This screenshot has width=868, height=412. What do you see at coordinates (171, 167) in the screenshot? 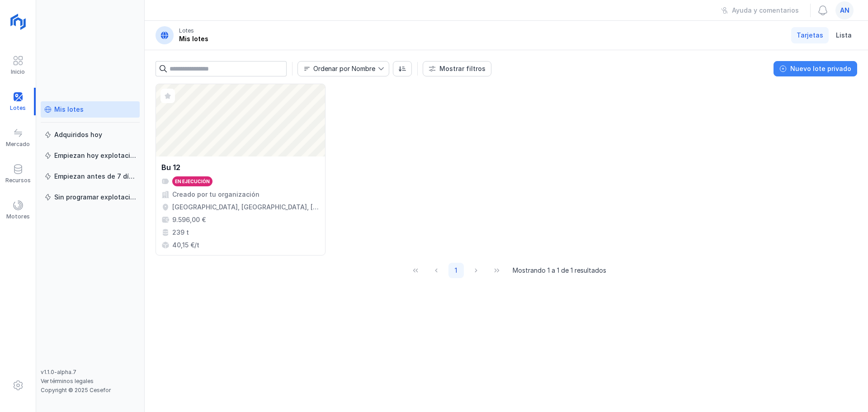
I see `div: Bu 12` at bounding box center [171, 167].